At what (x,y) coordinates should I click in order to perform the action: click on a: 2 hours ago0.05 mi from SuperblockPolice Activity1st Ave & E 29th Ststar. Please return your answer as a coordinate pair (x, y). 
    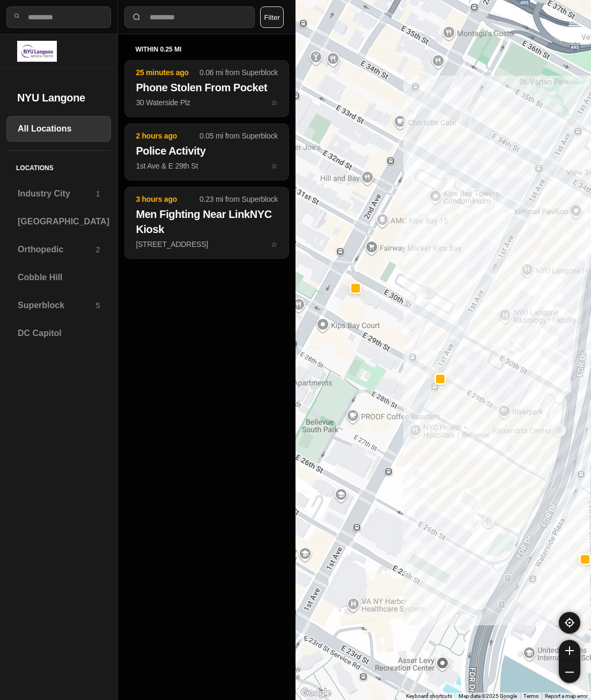
    Looking at the image, I should click on (206, 165).